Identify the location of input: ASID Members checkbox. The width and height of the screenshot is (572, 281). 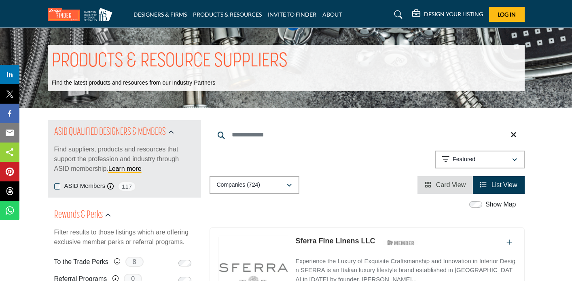
(57, 186).